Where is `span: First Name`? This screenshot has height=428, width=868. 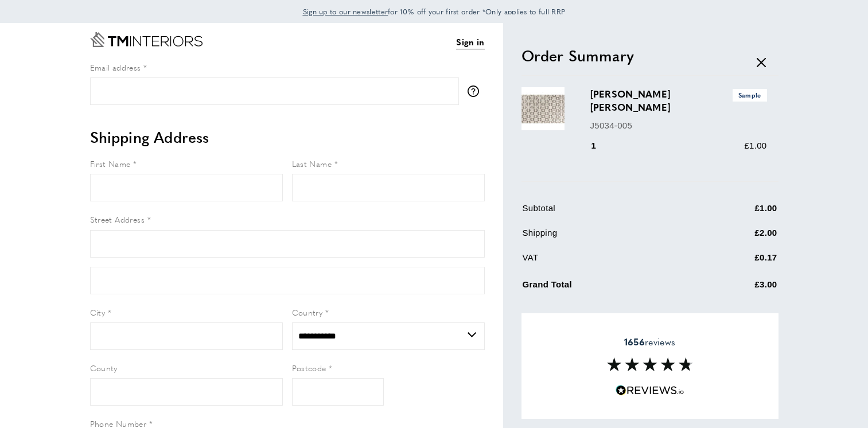 span: First Name is located at coordinates (110, 163).